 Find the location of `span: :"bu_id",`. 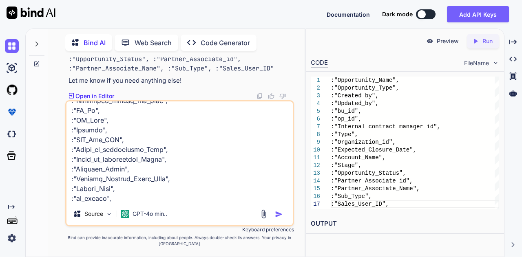

span: :"bu_id", is located at coordinates (346, 111).